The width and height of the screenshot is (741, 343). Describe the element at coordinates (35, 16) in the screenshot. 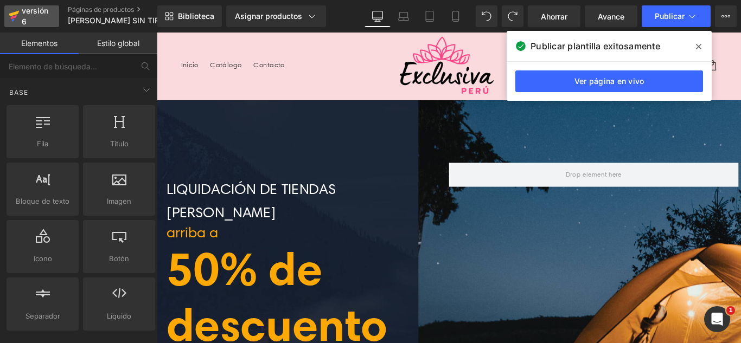

I see `font: versión 6` at that location.